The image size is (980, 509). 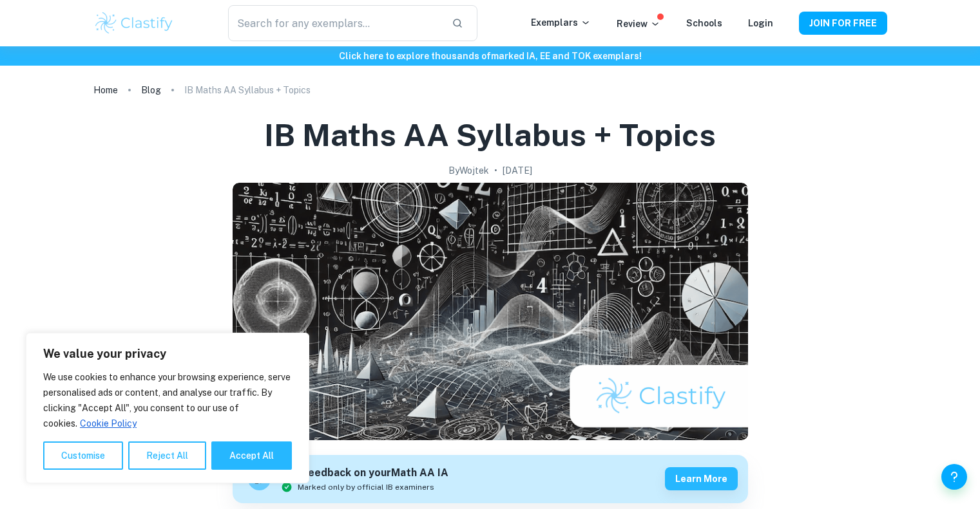 I want to click on img: IB Maths AA Syllabus + Topics cover image, so click(x=490, y=312).